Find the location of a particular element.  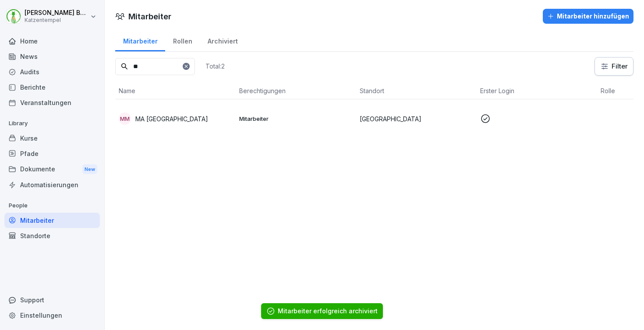

a: Rollen is located at coordinates (182, 40).